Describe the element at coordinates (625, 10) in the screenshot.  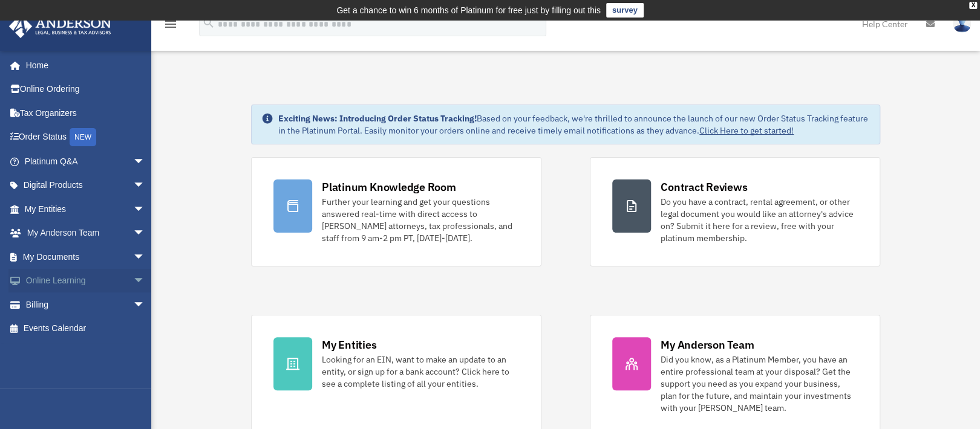
I see `a: survey` at that location.